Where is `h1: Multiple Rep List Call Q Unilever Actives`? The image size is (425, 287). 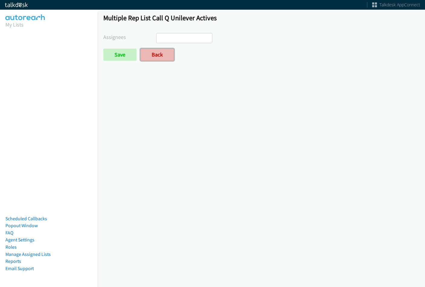 h1: Multiple Rep List Call Q Unilever Actives is located at coordinates (261, 18).